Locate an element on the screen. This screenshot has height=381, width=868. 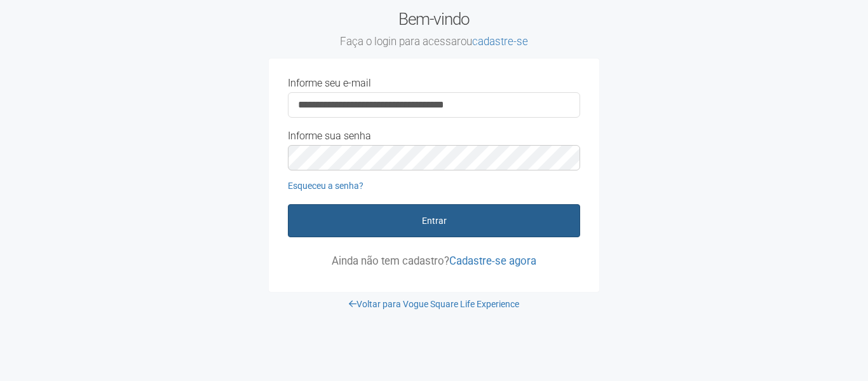
button: Entrar is located at coordinates (434, 221).